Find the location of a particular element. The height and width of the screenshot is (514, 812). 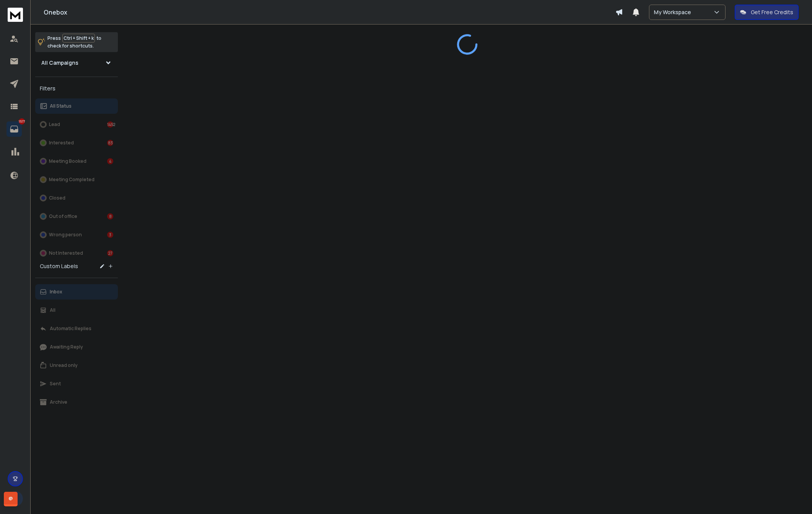

p: My Workspace is located at coordinates (673, 12).